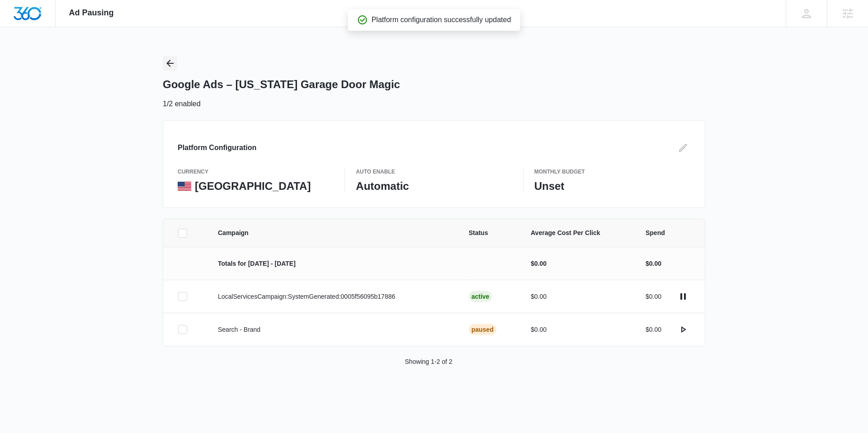  What do you see at coordinates (433, 186) in the screenshot?
I see `p: Automatic` at bounding box center [433, 186].